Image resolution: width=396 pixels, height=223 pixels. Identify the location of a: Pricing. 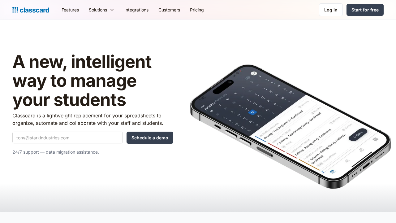
(197, 10).